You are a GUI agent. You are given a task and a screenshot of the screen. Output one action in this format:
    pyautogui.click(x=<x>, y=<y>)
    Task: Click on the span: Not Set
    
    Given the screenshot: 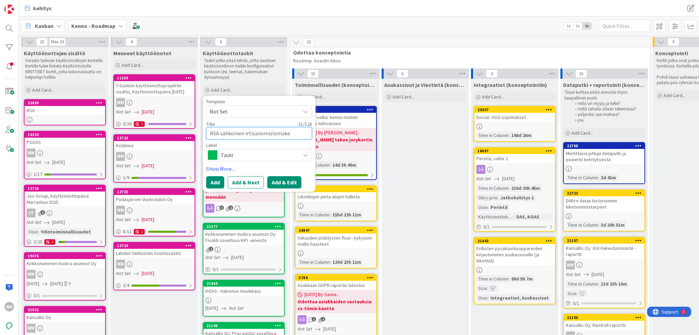 What is the action you would take?
    pyautogui.click(x=252, y=112)
    